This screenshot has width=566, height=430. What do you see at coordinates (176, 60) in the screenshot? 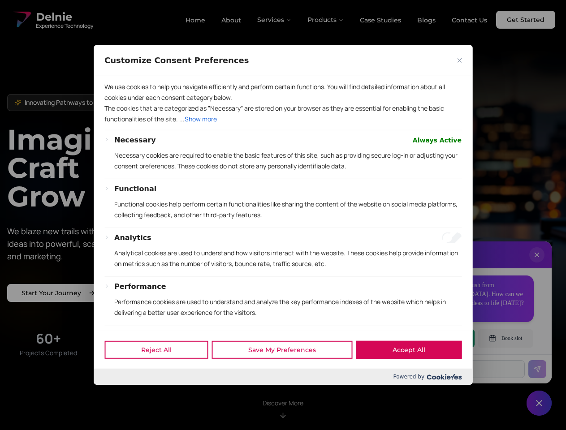
I see `span: Customize Consent Preferences` at bounding box center [176, 60].